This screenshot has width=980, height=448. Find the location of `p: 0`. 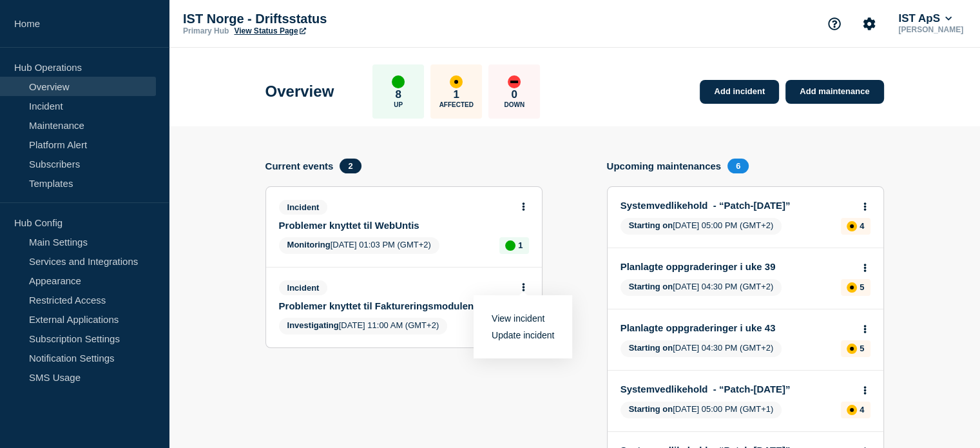

p: 0 is located at coordinates (514, 95).